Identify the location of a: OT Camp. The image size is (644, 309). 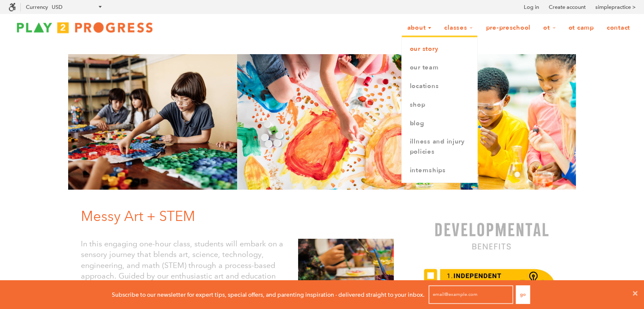
(581, 28).